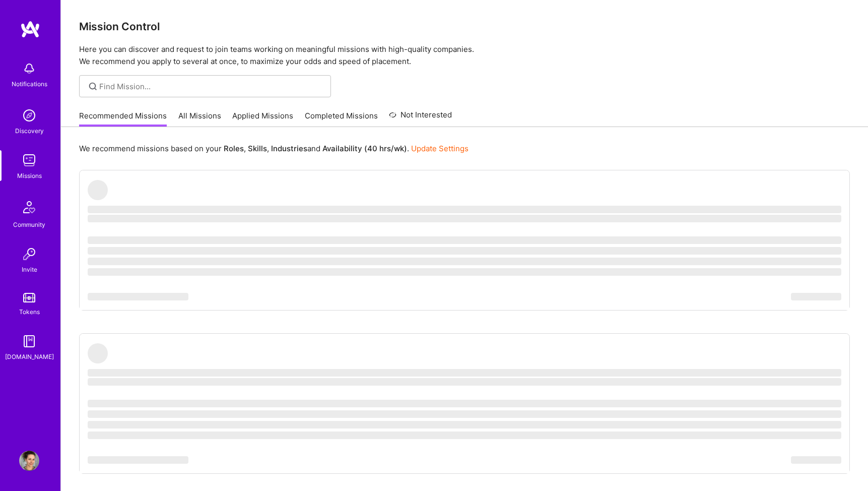 The height and width of the screenshot is (491, 868). Describe the element at coordinates (29, 311) in the screenshot. I see `div: Tokens` at that location.